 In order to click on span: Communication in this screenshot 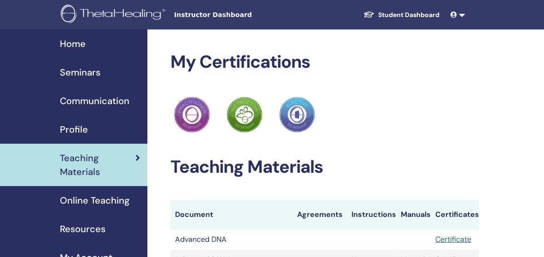, I will do `click(94, 101)`.